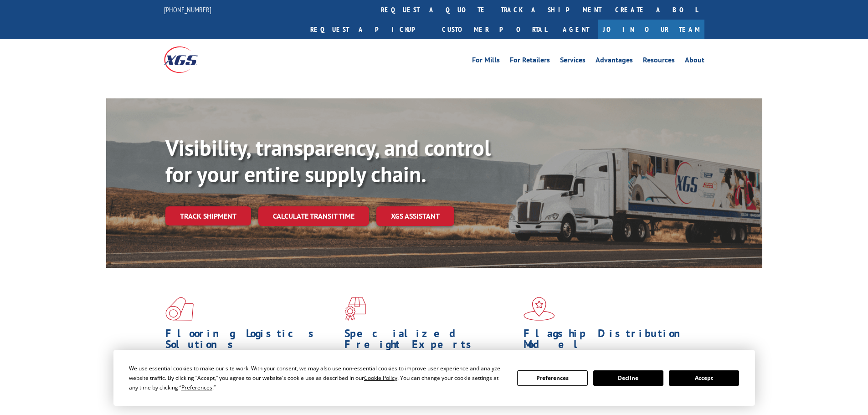  Describe the element at coordinates (381, 378) in the screenshot. I see `span: Cookie Policy` at that location.